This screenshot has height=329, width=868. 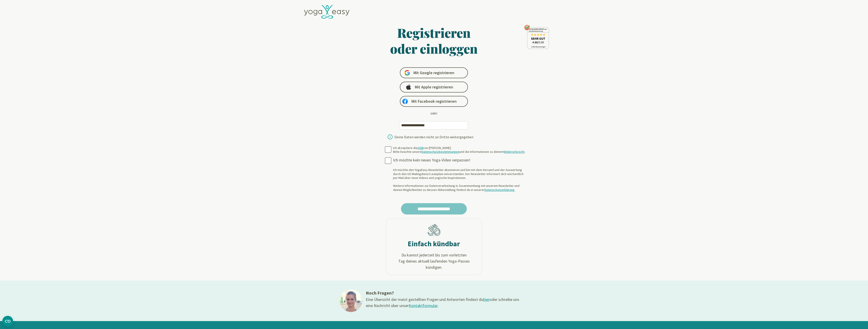 What do you see at coordinates (434, 244) in the screenshot?
I see `h2: Einfach kündbar` at bounding box center [434, 244].